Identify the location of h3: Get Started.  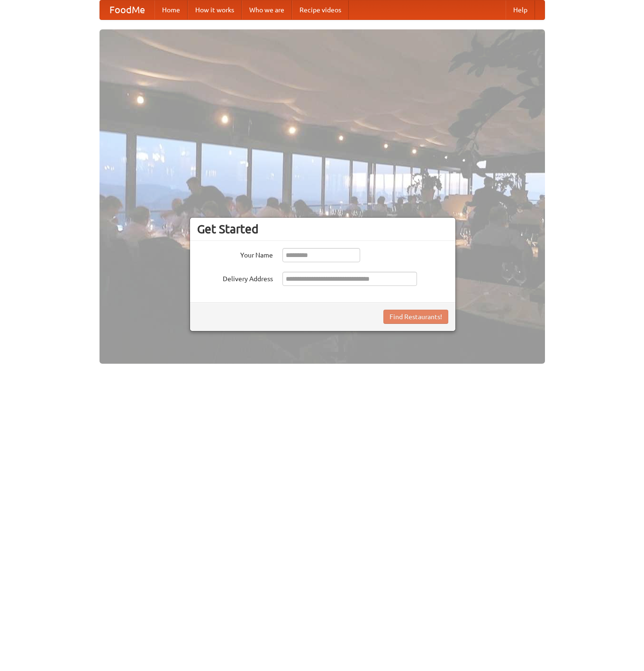
(323, 229).